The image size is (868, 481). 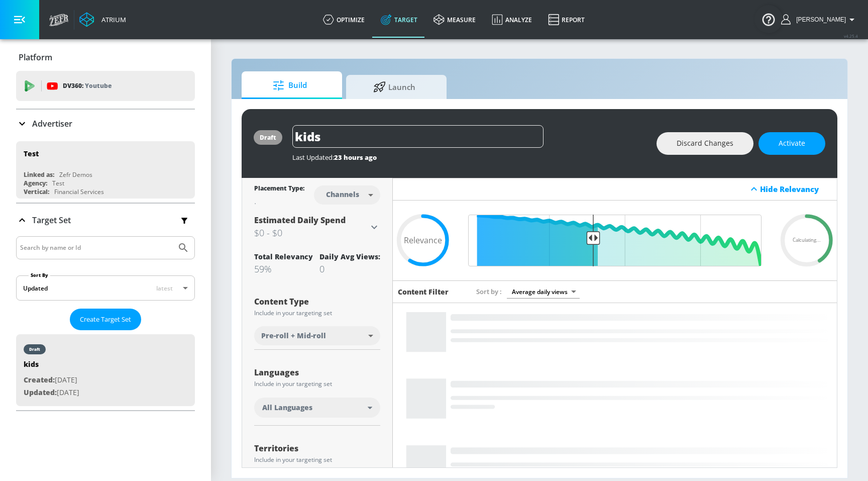 I want to click on p: DV360:, so click(x=87, y=86).